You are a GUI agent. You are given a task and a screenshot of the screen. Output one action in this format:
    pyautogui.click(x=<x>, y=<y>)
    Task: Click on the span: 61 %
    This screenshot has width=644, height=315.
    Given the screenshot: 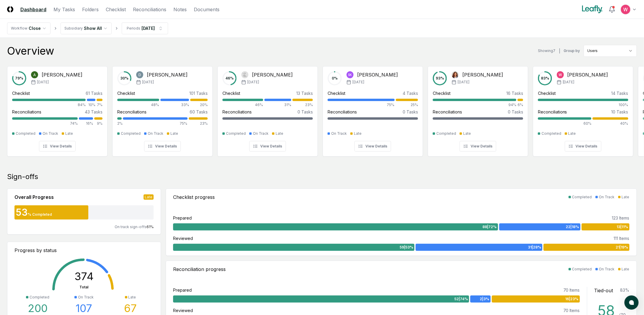 What is the action you would take?
    pyautogui.click(x=150, y=227)
    